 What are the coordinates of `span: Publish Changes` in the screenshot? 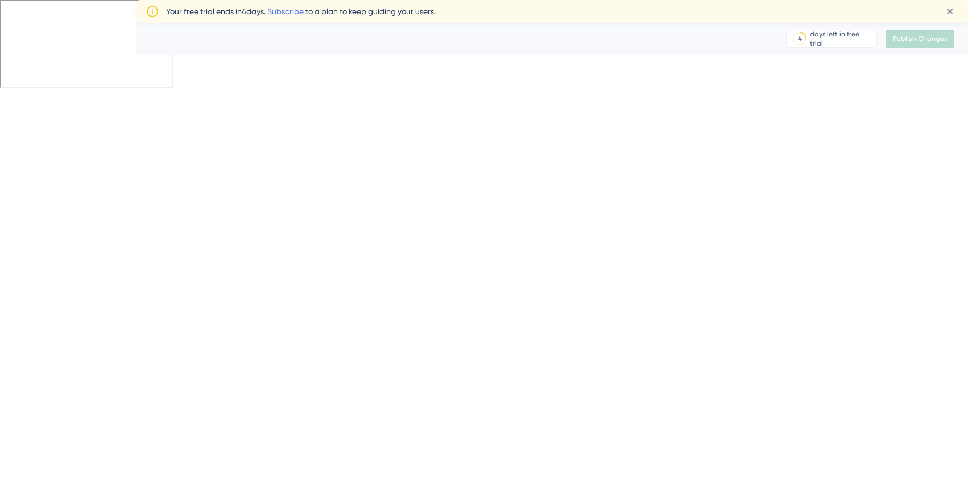 It's located at (921, 39).